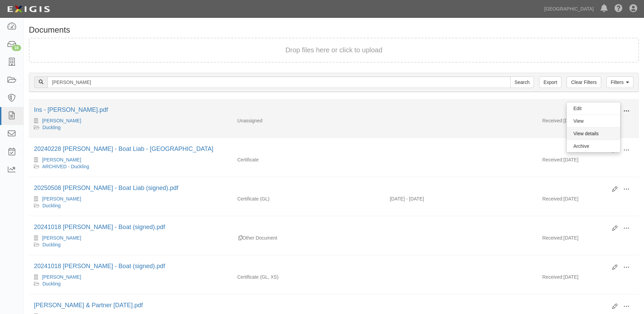 The width and height of the screenshot is (644, 314). I want to click on i: Help Center - Complianz, so click(618, 9).